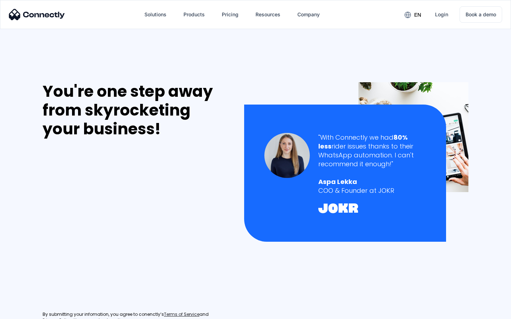 This screenshot has height=319, width=511. I want to click on a: Pricing, so click(230, 15).